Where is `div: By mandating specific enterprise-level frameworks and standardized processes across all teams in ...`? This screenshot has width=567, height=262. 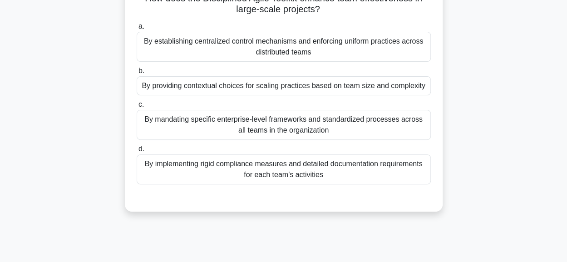 div: By mandating specific enterprise-level frameworks and standardized processes across all teams in ... is located at coordinates (284, 125).